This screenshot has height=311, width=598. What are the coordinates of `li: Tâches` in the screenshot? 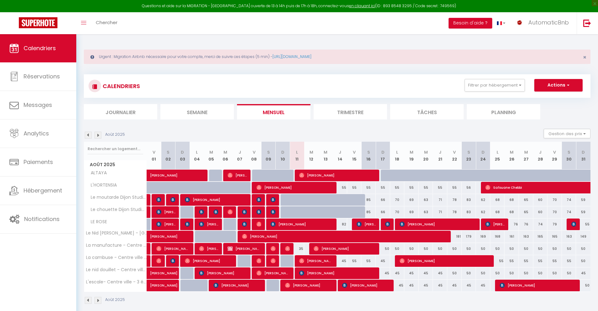 It's located at (427, 112).